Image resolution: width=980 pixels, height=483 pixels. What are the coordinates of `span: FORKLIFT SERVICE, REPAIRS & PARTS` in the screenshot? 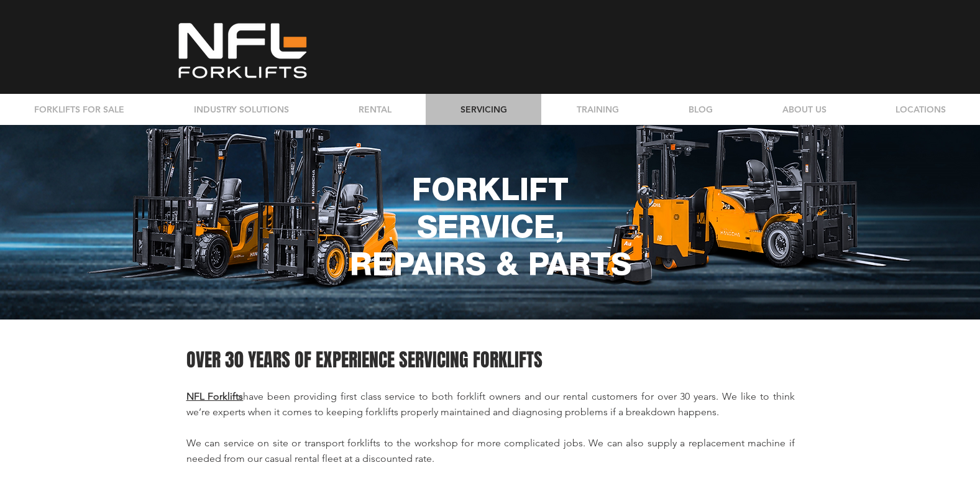 It's located at (490, 226).